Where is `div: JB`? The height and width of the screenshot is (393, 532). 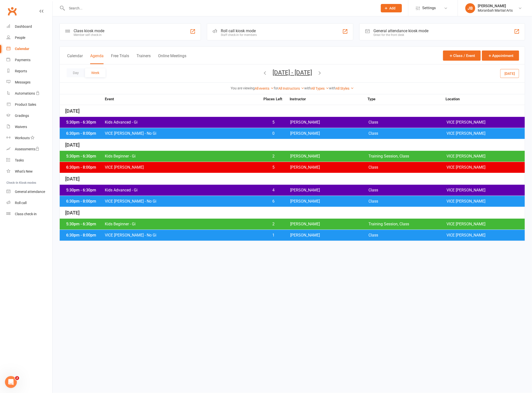
div: JB is located at coordinates (470, 8).